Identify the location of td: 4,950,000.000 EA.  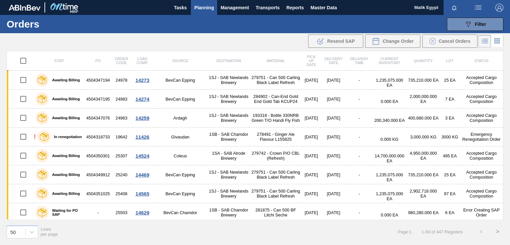
(423, 156).